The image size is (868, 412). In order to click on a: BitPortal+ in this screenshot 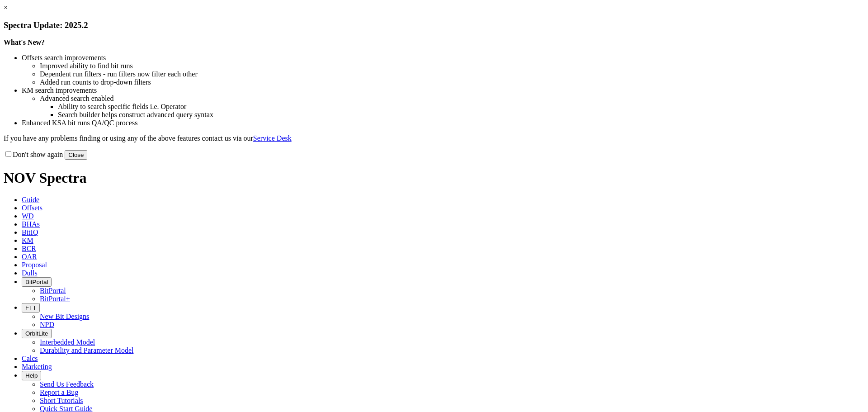, I will do `click(55, 299)`.